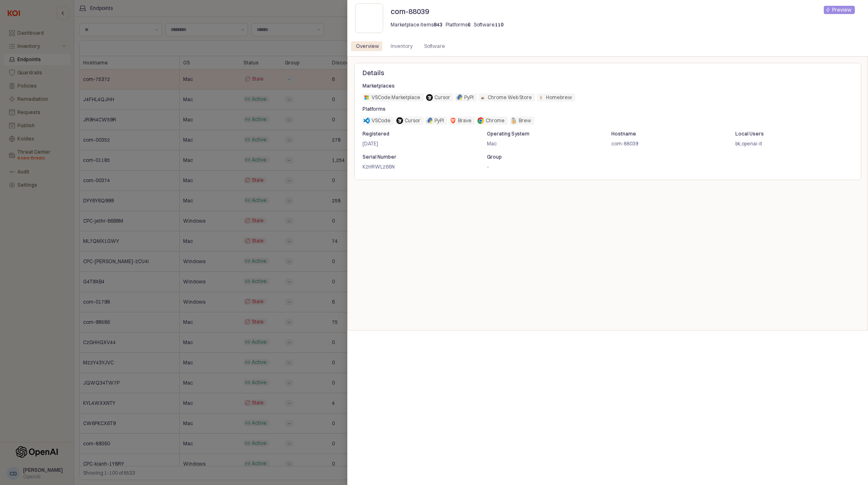 The image size is (868, 485). Describe the element at coordinates (396, 97) in the screenshot. I see `div: VSCode Marketplace` at that location.